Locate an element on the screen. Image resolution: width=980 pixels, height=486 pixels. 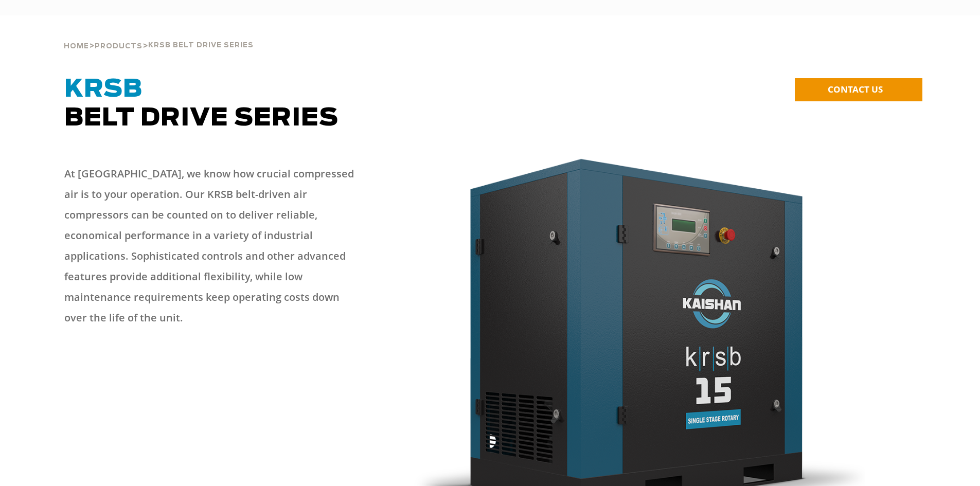
a: Products is located at coordinates (119, 46).